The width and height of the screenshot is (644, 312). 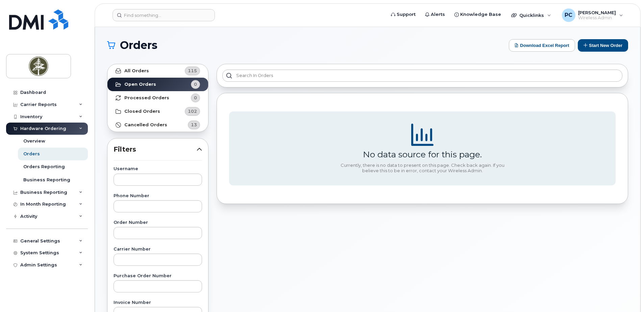 I want to click on a: Processed Orders0, so click(x=158, y=98).